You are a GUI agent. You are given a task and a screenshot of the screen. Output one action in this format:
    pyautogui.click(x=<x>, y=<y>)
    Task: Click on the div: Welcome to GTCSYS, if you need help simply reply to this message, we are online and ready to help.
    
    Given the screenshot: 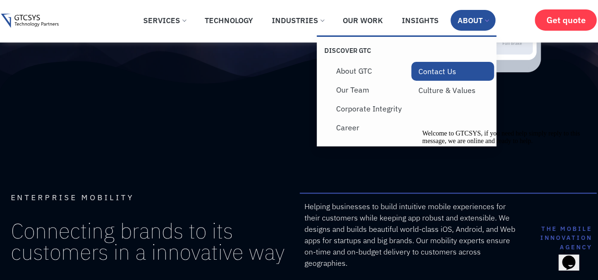 What is the action you would take?
    pyautogui.click(x=89, y=11)
    